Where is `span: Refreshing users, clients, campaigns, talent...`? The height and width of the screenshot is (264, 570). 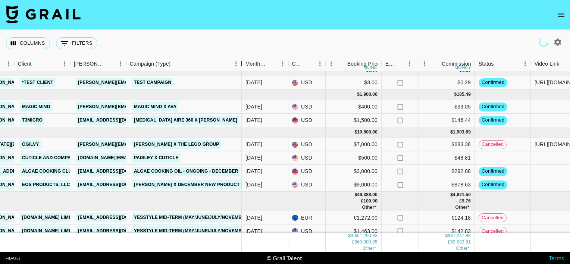 span: Refreshing users, clients, campaigns, talent... is located at coordinates (544, 42).